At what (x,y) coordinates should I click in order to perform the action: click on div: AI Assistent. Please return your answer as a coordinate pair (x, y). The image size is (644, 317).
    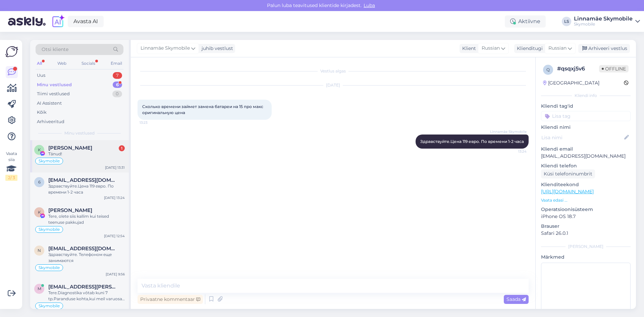
    Looking at the image, I should click on (49, 103).